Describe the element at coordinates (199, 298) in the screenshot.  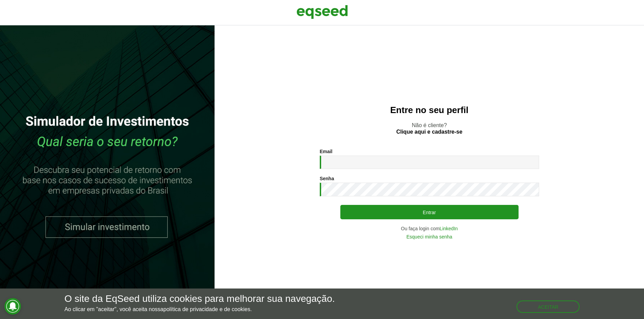
I see `h5: O site da EqSeed utiliza cookies para melhorar sua navegação.` at that location.